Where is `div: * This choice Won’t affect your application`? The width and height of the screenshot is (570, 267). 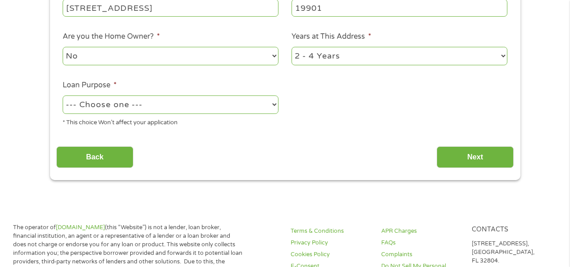 div: * This choice Won’t affect your application is located at coordinates (170, 121).